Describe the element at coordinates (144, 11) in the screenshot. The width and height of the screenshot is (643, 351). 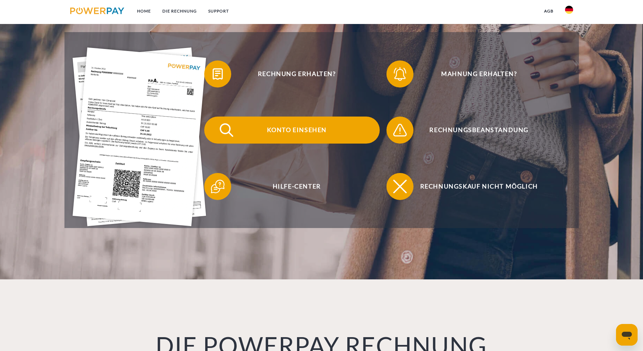
I see `a: Home` at that location.